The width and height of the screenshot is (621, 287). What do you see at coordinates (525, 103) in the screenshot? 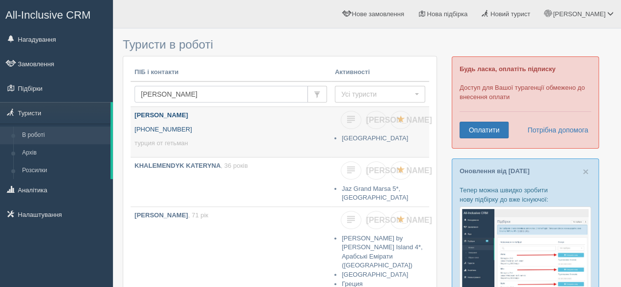
I see `div: Доступ для Вашої турагенції обмежено до внесення оплати` at bounding box center [525, 103].